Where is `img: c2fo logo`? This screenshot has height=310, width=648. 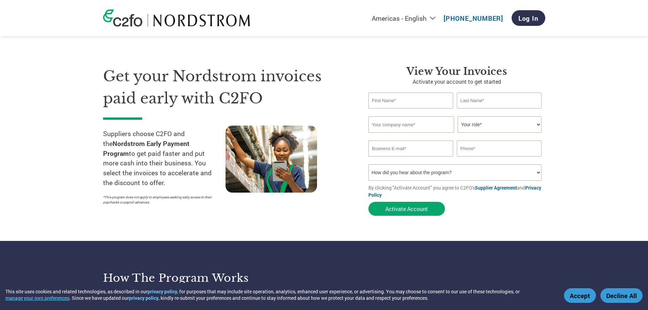
img: c2fo logo is located at coordinates (123, 18).